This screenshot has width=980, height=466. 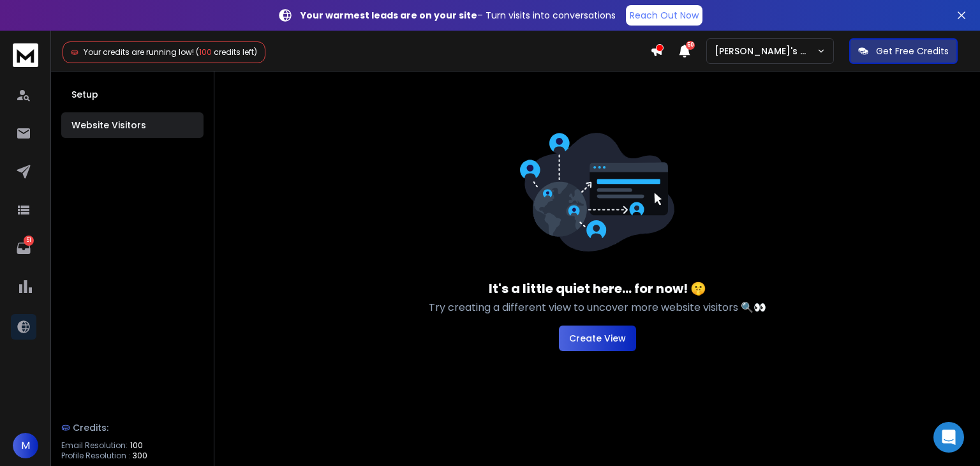 What do you see at coordinates (227, 52) in the screenshot?
I see `span: ( credits left)` at bounding box center [227, 52].